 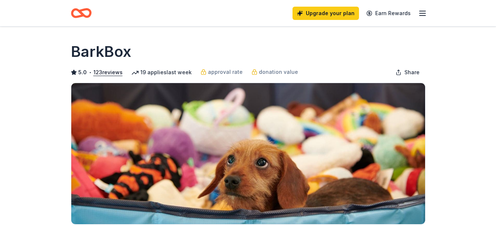 What do you see at coordinates (388, 13) in the screenshot?
I see `a: Earn Rewards` at bounding box center [388, 13].